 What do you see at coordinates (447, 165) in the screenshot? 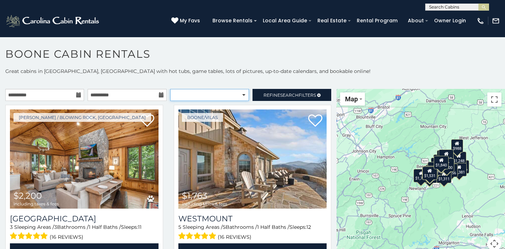
I see `div: $1,300` at bounding box center [447, 165].